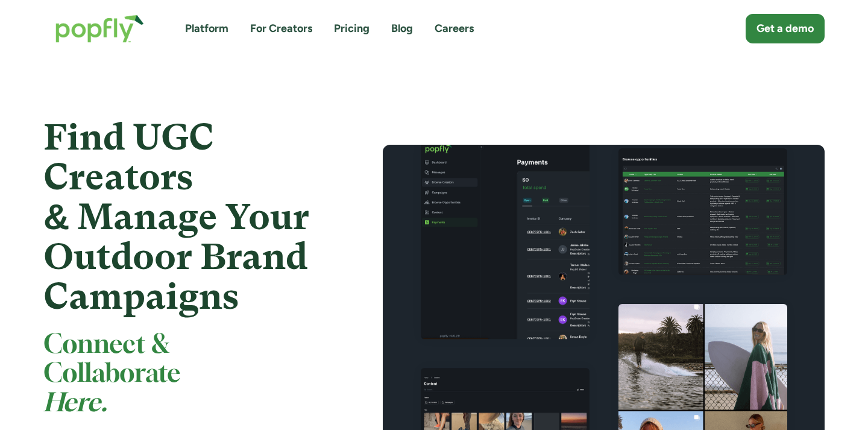 This screenshot has height=430, width=868. What do you see at coordinates (785, 28) in the screenshot?
I see `a: Get a demo` at bounding box center [785, 28].